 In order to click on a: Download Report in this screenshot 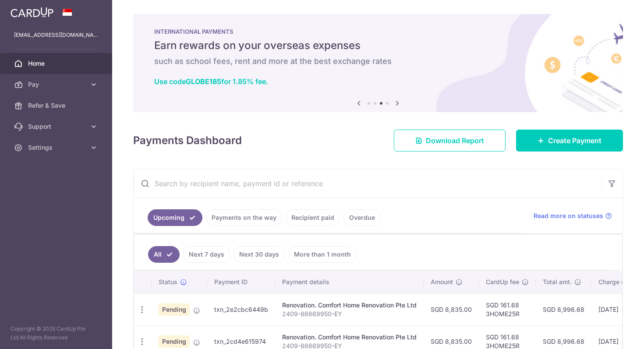, I will do `click(449, 140)`.